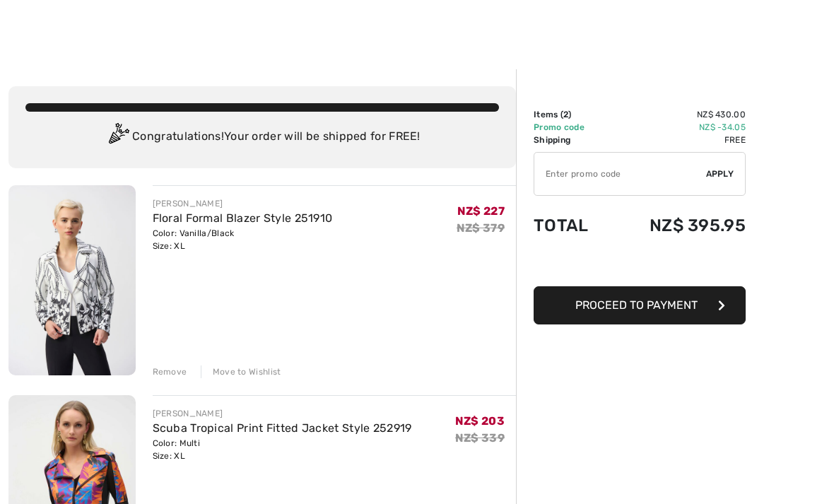 This screenshot has width=834, height=504. What do you see at coordinates (566, 114) in the screenshot?
I see `span: 2` at bounding box center [566, 114].